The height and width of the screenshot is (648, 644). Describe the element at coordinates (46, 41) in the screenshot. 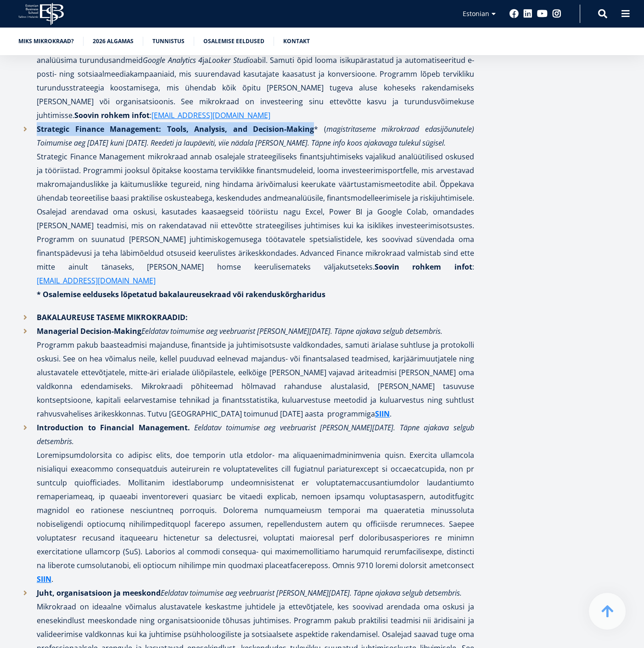

I see `a: Miks mikrokraad?` at that location.